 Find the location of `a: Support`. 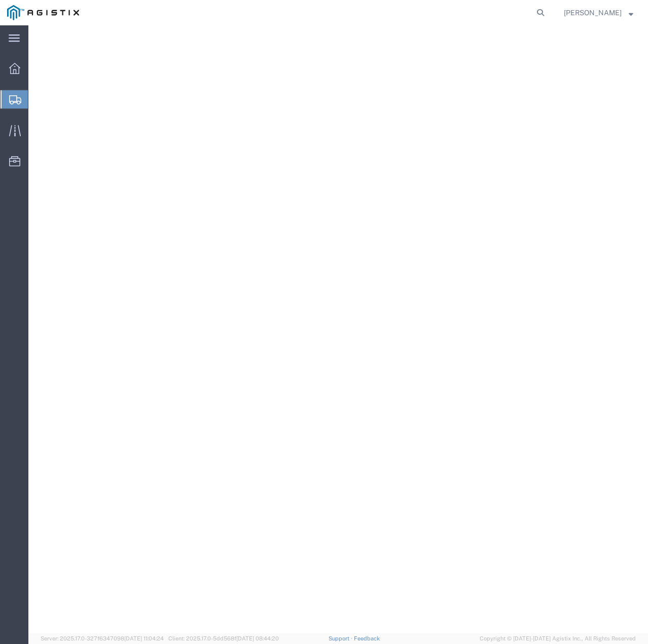

a: Support is located at coordinates (341, 639).